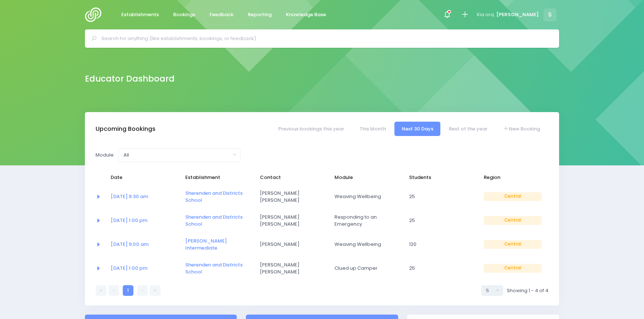 The width and height of the screenshot is (644, 319). I want to click on span: Students, so click(438, 177).